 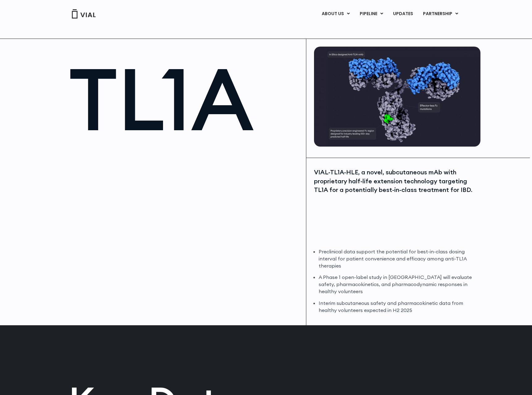 What do you see at coordinates (397, 97) in the screenshot?
I see `img: TL1A antibody diagram.` at bounding box center [397, 97].